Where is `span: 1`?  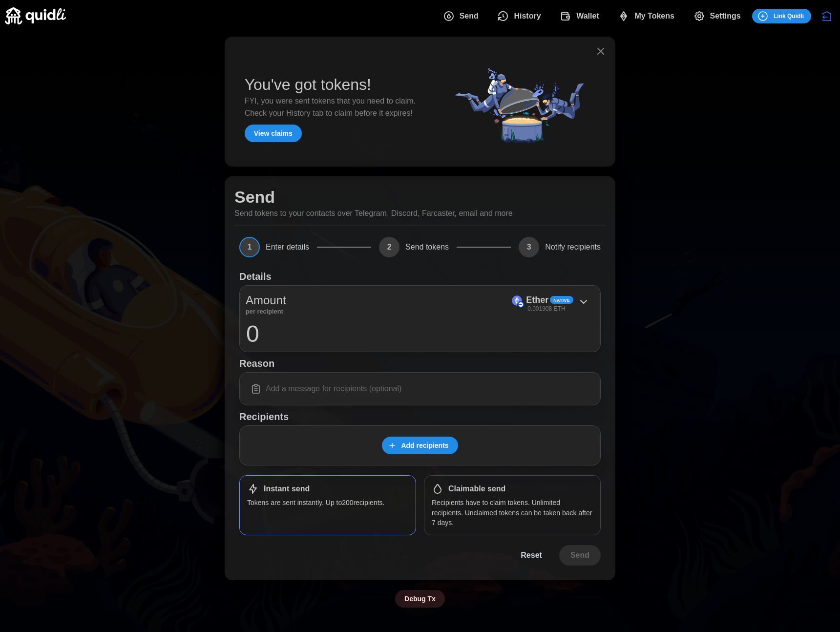 span: 1 is located at coordinates (250, 247).